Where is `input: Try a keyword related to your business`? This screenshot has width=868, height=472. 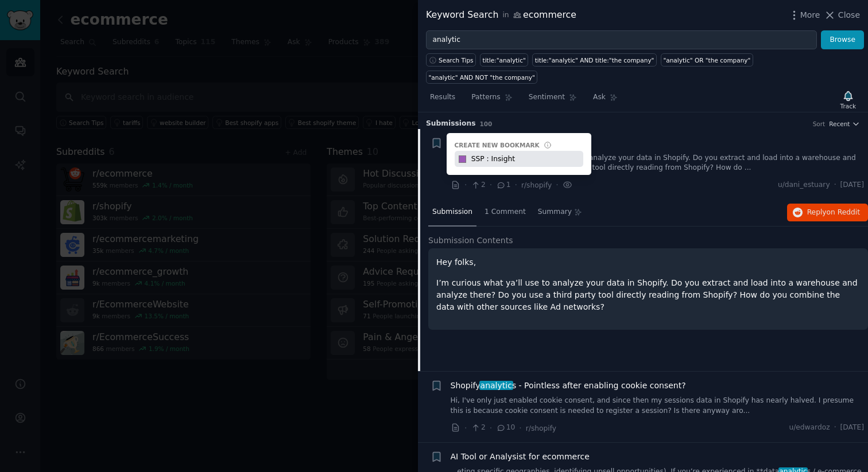 input: Try a keyword related to your business is located at coordinates (622, 40).